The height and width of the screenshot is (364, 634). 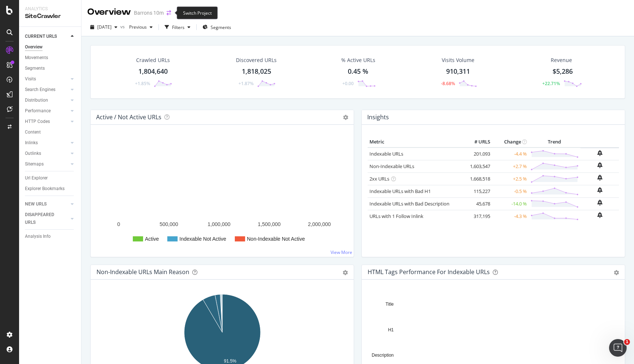 What do you see at coordinates (51, 47) in the screenshot?
I see `a: Overview` at bounding box center [51, 47].